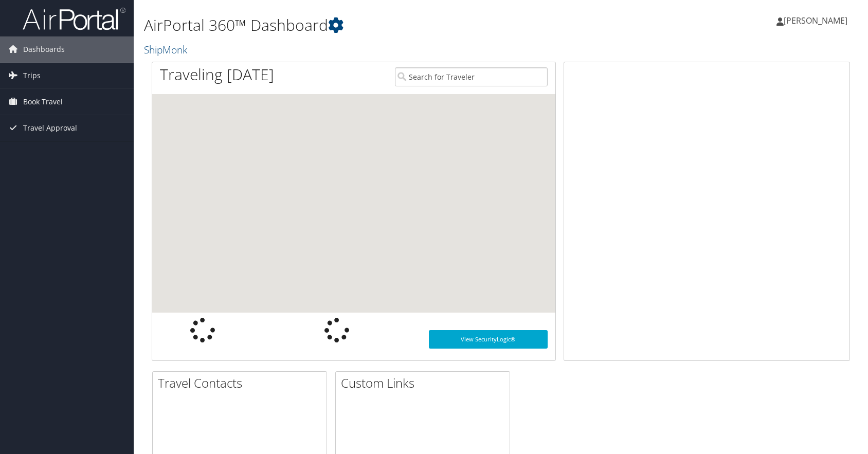 Image resolution: width=868 pixels, height=454 pixels. What do you see at coordinates (50, 128) in the screenshot?
I see `span: Travel Approval` at bounding box center [50, 128].